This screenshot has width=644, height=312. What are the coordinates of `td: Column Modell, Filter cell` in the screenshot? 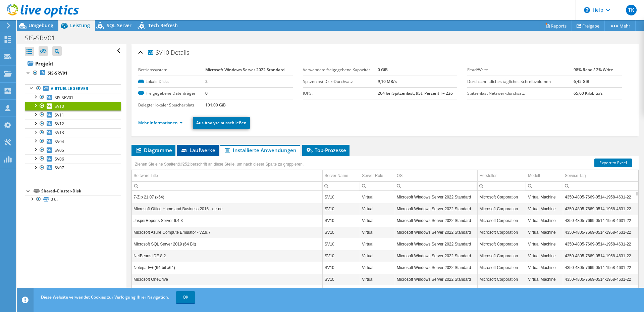 It's located at (545, 186).